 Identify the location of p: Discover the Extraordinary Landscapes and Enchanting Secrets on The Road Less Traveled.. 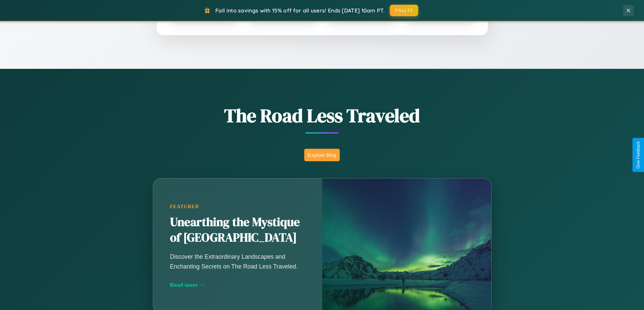
(237, 262).